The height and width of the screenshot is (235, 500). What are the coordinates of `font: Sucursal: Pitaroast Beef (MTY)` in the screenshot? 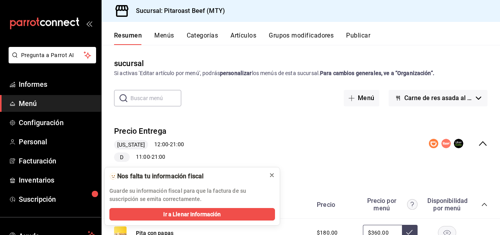 It's located at (180, 11).